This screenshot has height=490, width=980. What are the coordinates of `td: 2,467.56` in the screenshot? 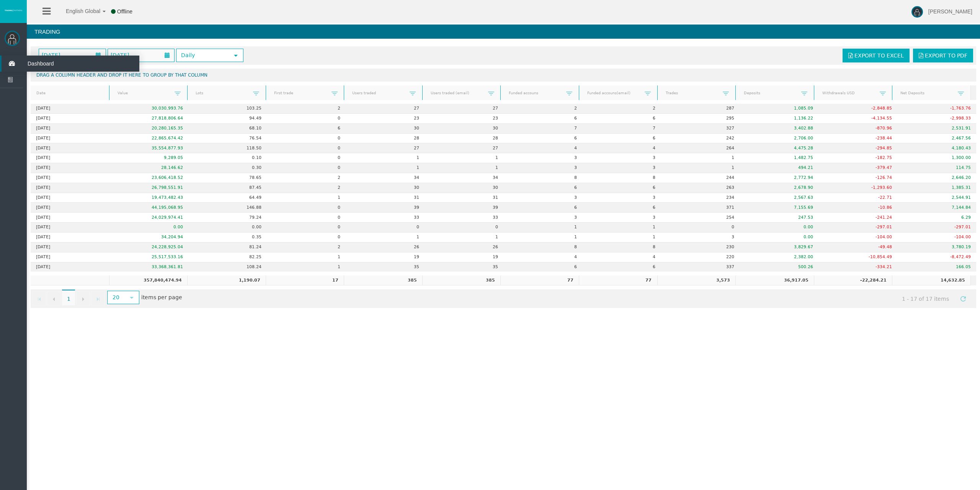 It's located at (937, 139).